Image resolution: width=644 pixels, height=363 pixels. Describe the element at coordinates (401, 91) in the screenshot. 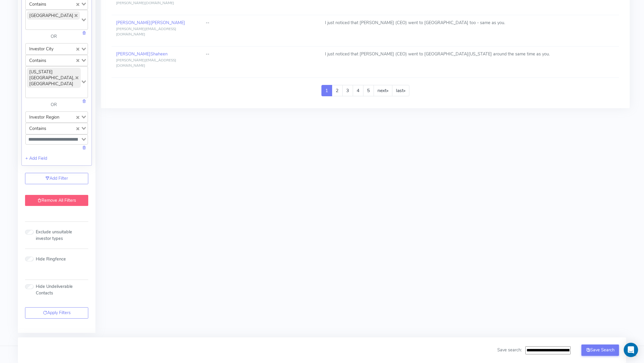

I see `a: last` at that location.